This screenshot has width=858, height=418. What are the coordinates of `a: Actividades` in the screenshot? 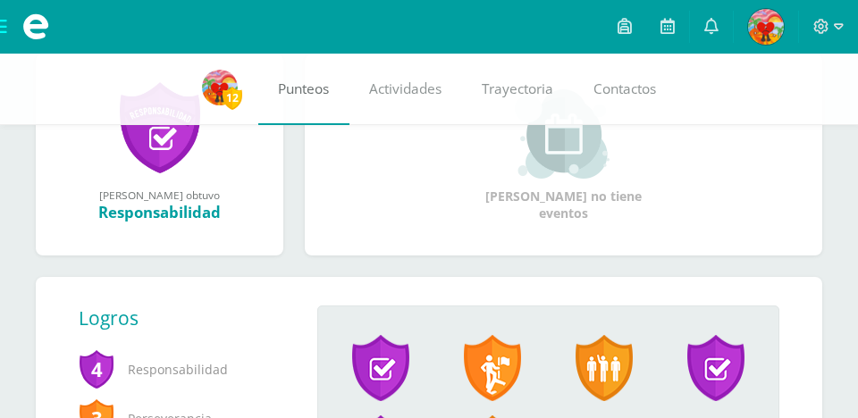 It's located at (406, 89).